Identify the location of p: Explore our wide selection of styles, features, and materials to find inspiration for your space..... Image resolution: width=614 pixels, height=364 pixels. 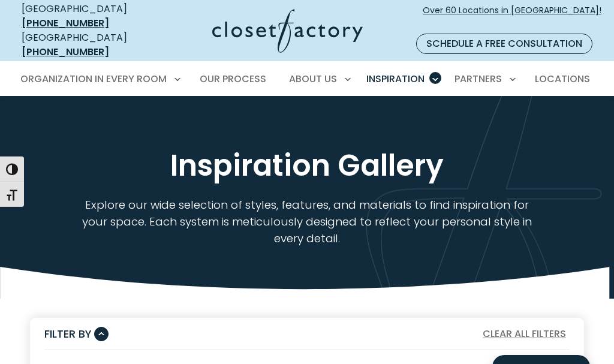
(307, 222).